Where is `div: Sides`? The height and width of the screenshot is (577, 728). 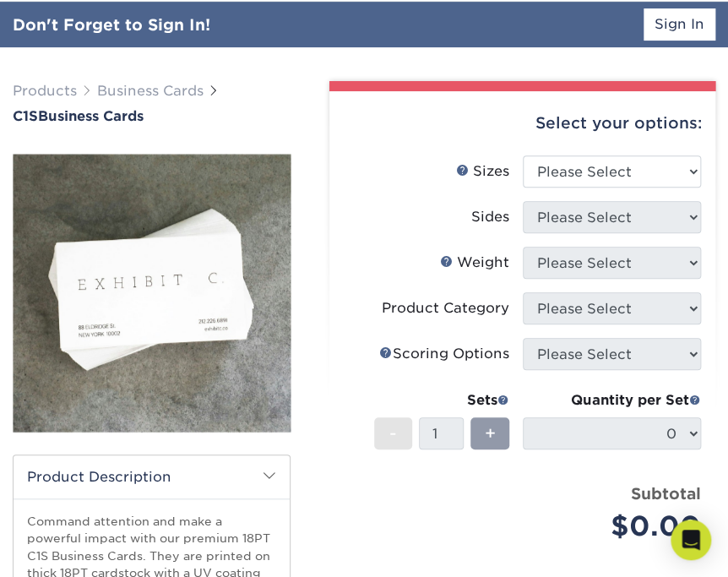 div: Sides is located at coordinates (490, 217).